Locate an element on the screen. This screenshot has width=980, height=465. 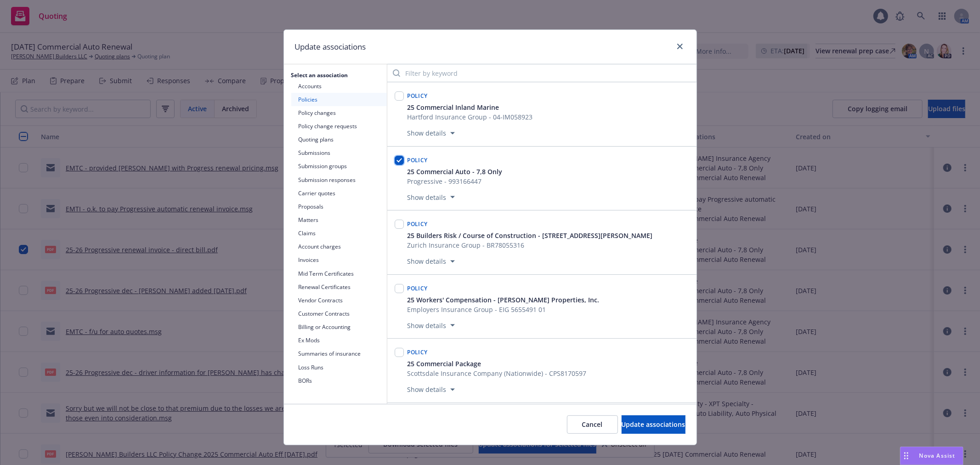
button: Accounts is located at coordinates (339, 86).